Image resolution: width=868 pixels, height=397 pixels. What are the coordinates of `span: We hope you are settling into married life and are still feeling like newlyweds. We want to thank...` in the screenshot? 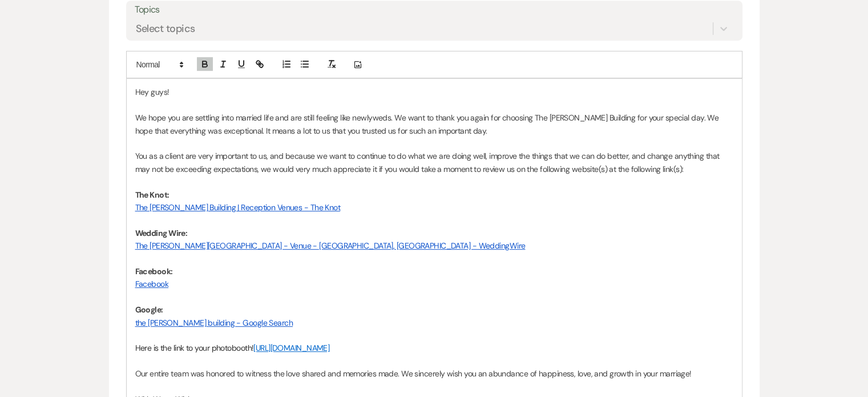 It's located at (428, 124).